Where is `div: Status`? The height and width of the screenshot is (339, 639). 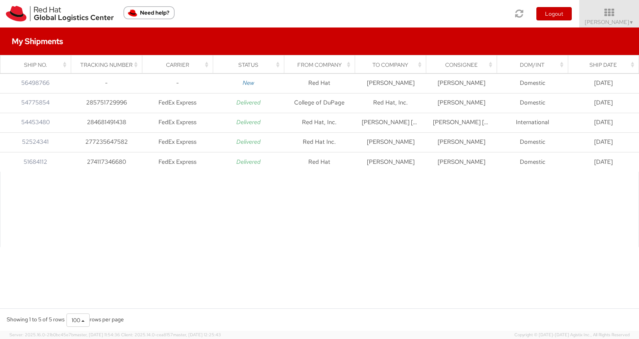 div: Status is located at coordinates (251, 65).